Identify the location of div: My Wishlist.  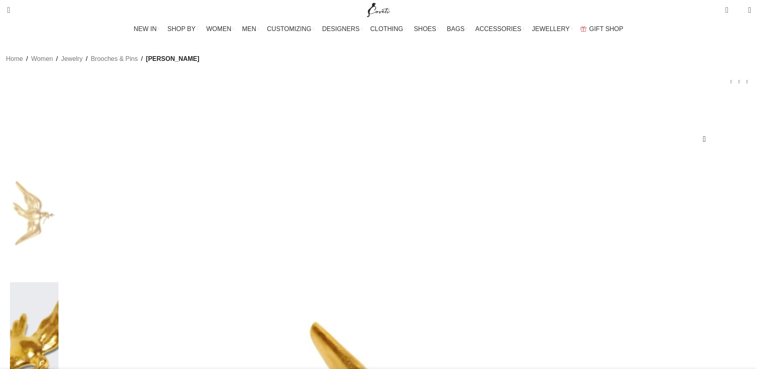
(739, 10).